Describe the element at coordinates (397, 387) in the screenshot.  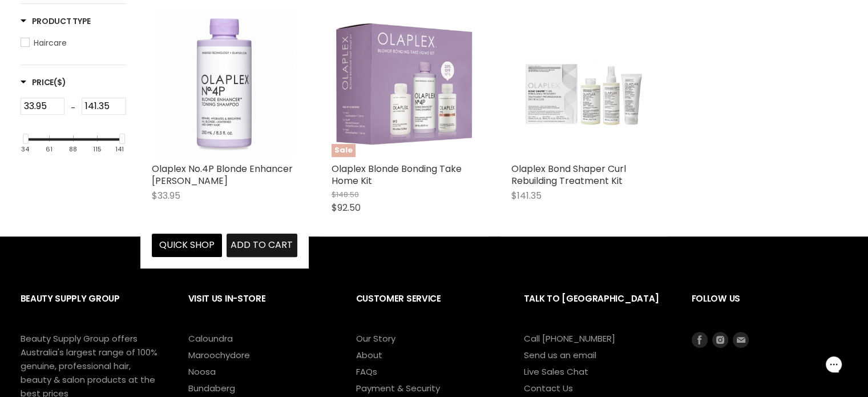
I see `a: Payment & Security` at that location.